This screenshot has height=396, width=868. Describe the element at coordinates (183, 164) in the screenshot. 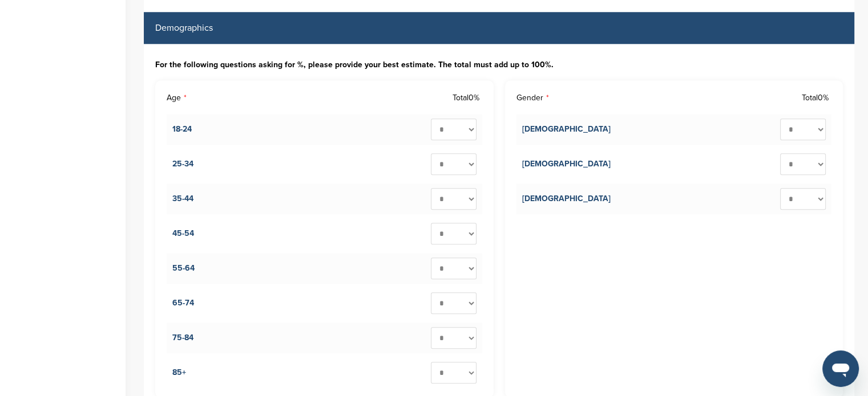

I see `div: 25-34` at that location.